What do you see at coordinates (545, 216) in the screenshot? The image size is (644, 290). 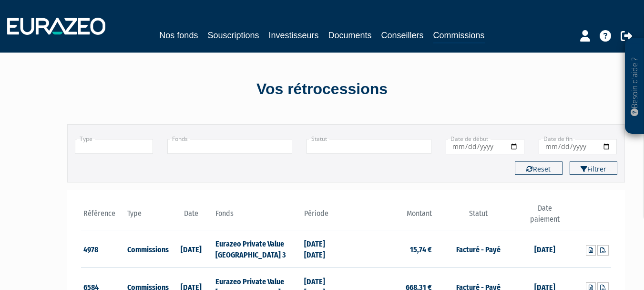 I see `th: Date paiement` at bounding box center [545, 216].